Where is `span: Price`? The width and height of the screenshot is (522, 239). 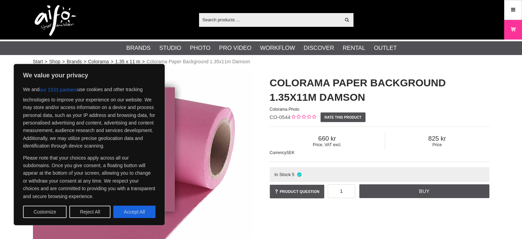
span: Price is located at coordinates (437, 144).